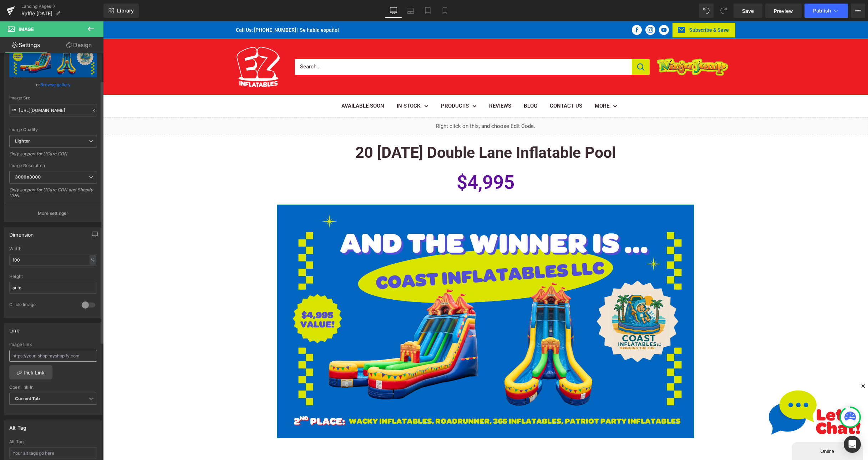  Describe the element at coordinates (53, 387) in the screenshot. I see `div: Open link In` at that location.